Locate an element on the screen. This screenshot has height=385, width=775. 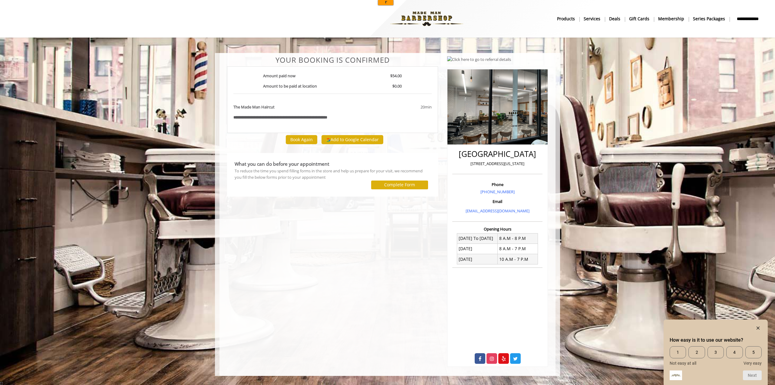
label: Complete Form is located at coordinates (400, 185).